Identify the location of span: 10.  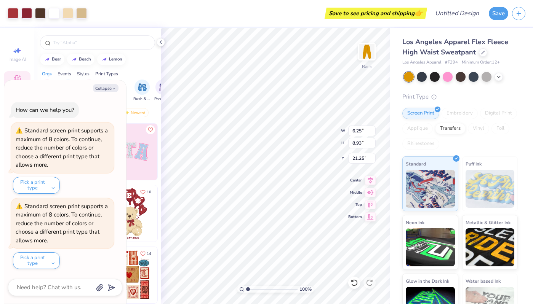
(149, 192).